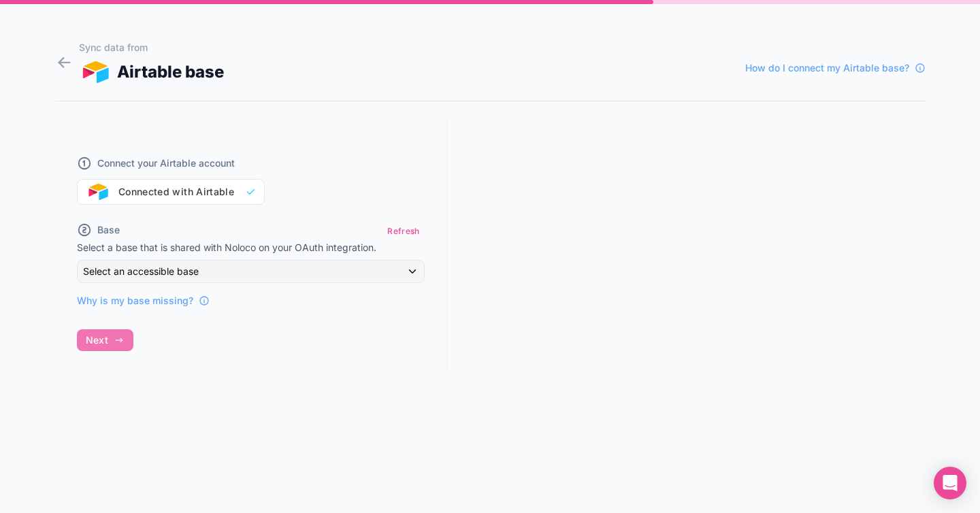 This screenshot has height=513, width=980. What do you see at coordinates (251, 248) in the screenshot?
I see `p: Select a base that is shared with Noloco on your OAuth integration.` at bounding box center [251, 248].